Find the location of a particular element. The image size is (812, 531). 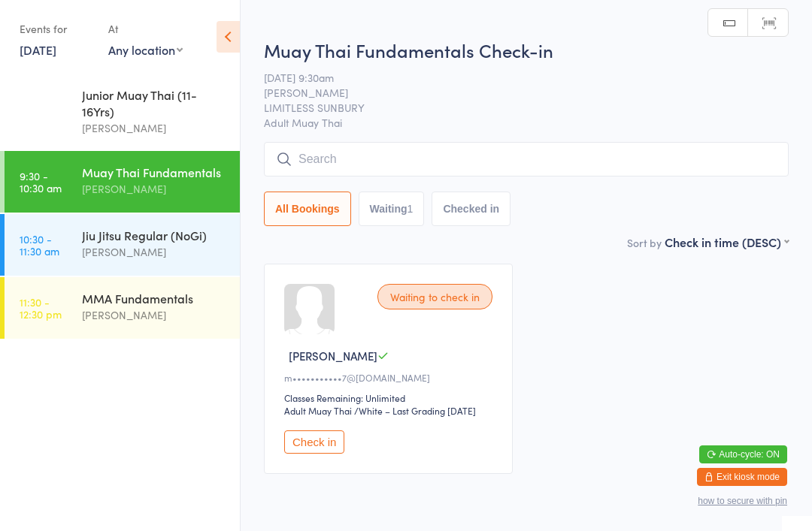

button: Waiting1 is located at coordinates (391, 209).